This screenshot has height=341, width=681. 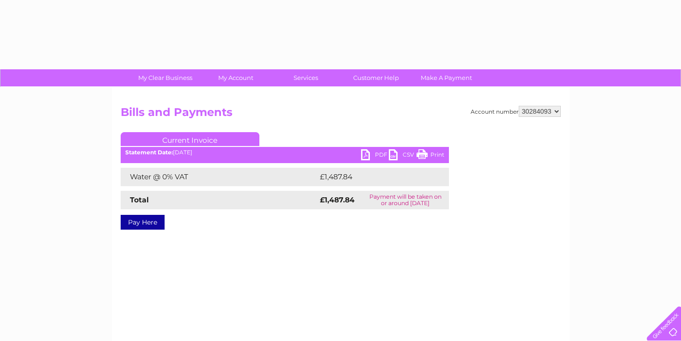 I want to click on a: My Account, so click(x=235, y=78).